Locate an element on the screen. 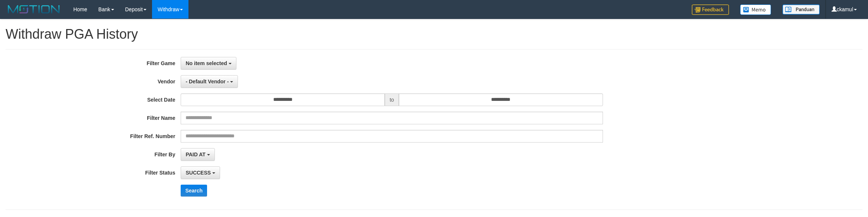  span: No item selected is located at coordinates (206, 63).